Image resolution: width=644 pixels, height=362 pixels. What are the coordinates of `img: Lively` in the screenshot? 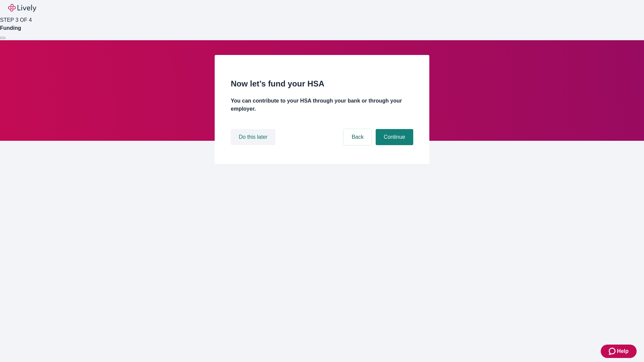 It's located at (22, 8).